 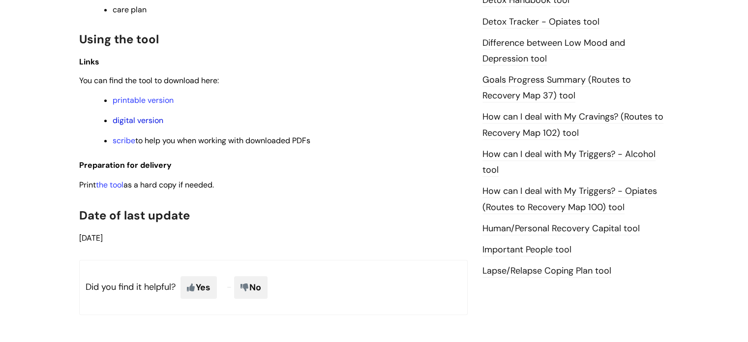 What do you see at coordinates (570, 199) in the screenshot?
I see `a: How can I deal with My Triggers? - Opiates (Routes to Recovery Map 100) tool` at bounding box center [570, 199].